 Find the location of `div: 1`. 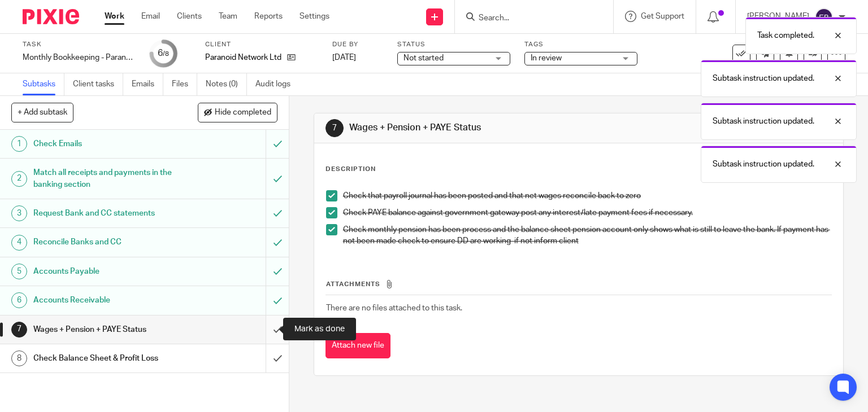

div: 1 is located at coordinates (19, 144).